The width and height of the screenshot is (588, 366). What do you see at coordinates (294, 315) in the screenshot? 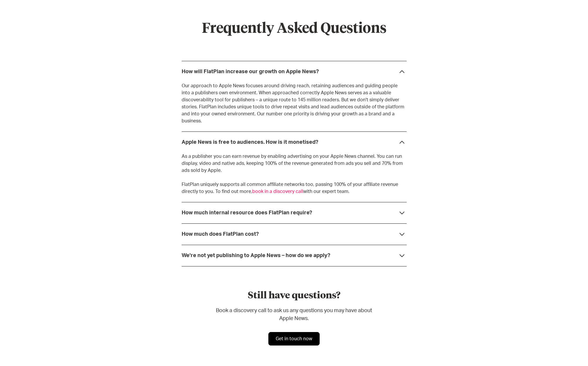
I see `p: Book a discovery call to ask us any questions you may have about Apple News.` at bounding box center [294, 315].